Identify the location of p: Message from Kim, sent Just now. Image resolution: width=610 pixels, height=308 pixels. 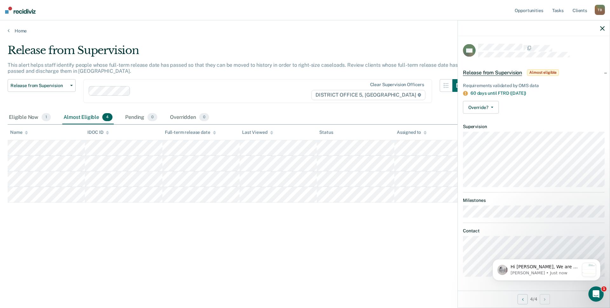
(62, 27).